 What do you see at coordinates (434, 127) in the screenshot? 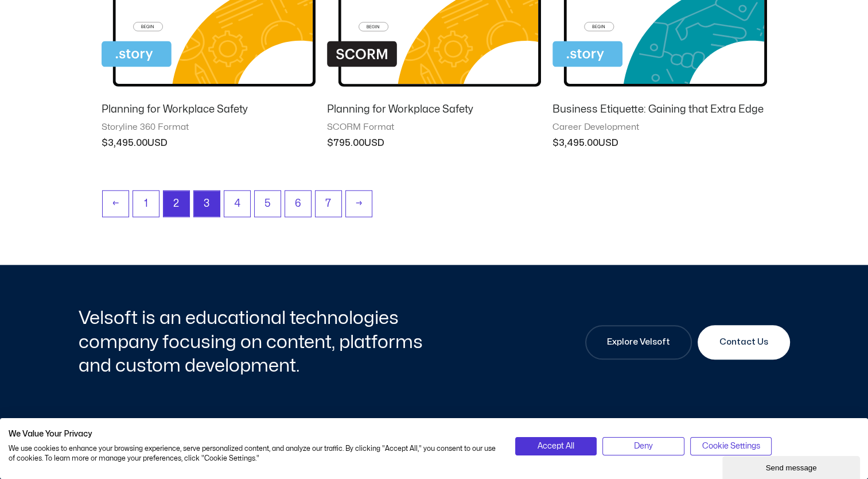
I see `span: SCORM Format` at bounding box center [434, 127].